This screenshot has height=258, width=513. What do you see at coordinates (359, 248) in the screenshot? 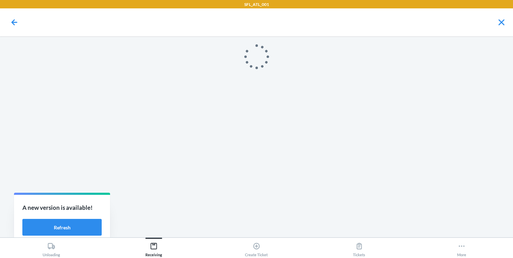
I see `div: Tickets` at bounding box center [359, 248].